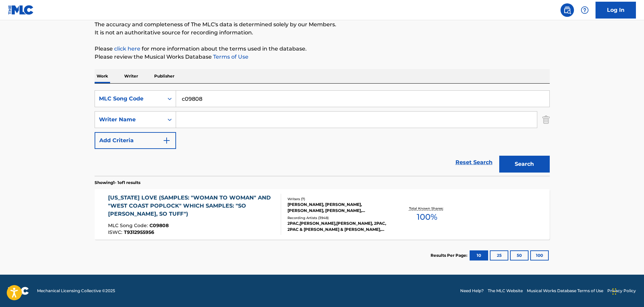 This screenshot has height=307, width=644. What do you see at coordinates (21, 10) in the screenshot?
I see `img: MLC Logo` at bounding box center [21, 10].